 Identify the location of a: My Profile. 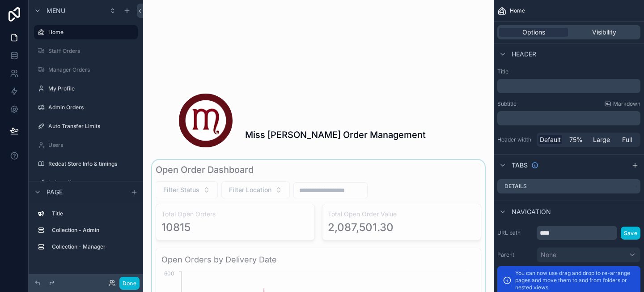
(86, 89).